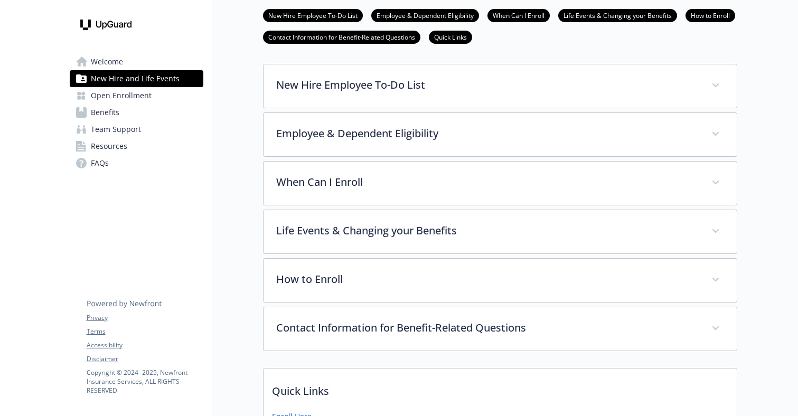  Describe the element at coordinates (116, 129) in the screenshot. I see `span: Team Support` at that location.